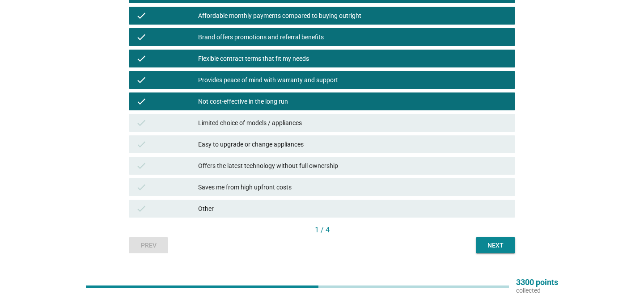 The width and height of the screenshot is (644, 298). Describe the element at coordinates (537, 283) in the screenshot. I see `p: 3300 points` at that location.